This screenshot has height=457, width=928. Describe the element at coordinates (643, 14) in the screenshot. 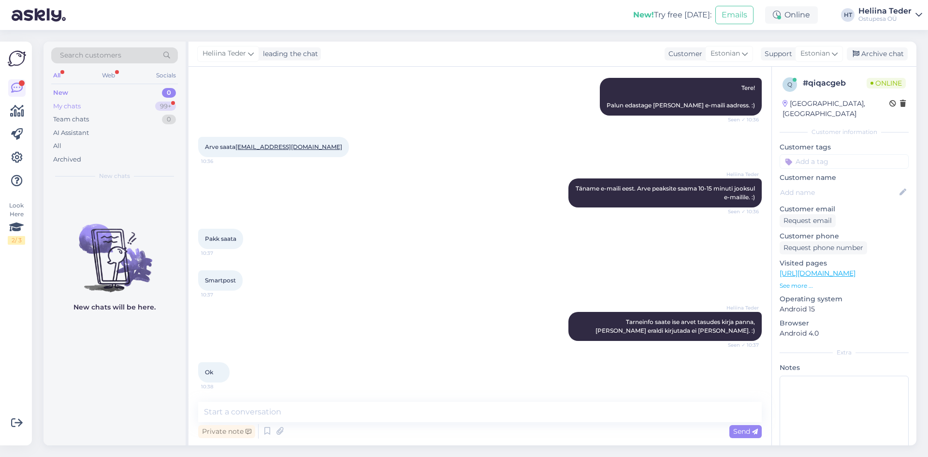

I see `b: New!` at that location.